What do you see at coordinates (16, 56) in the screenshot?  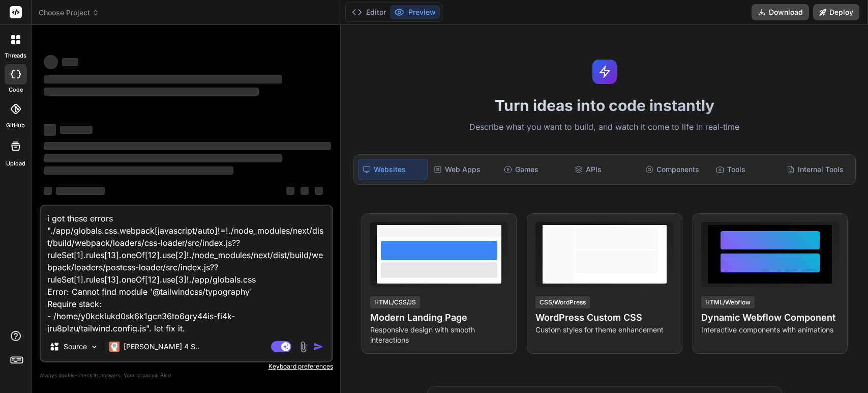 I see `label: threads` at bounding box center [16, 56].